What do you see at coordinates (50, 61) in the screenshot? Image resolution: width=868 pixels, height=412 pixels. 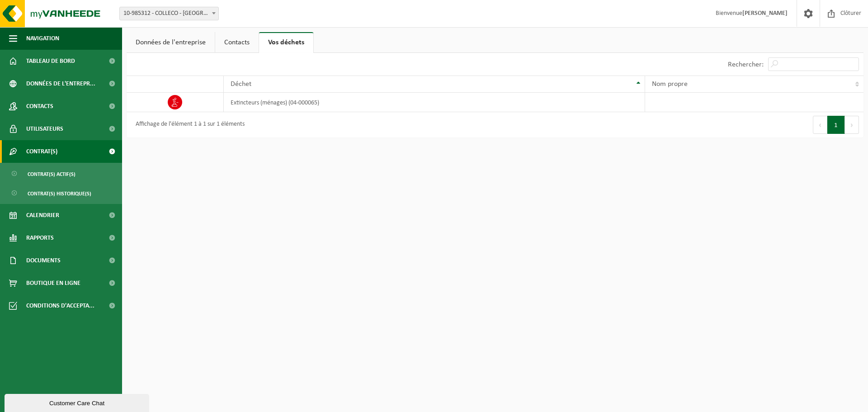 I see `span: Tableau de bord` at bounding box center [50, 61].